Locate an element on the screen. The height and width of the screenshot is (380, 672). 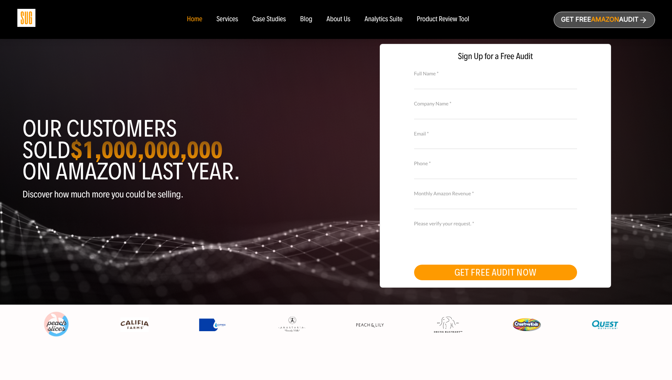
label: Monthly Amazon Revenue * is located at coordinates (496, 194).